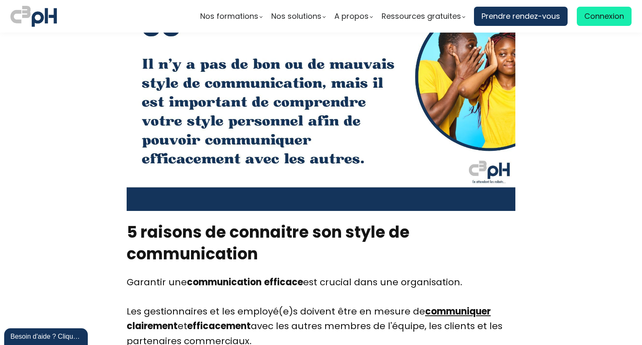  I want to click on b: communication, so click(224, 282).